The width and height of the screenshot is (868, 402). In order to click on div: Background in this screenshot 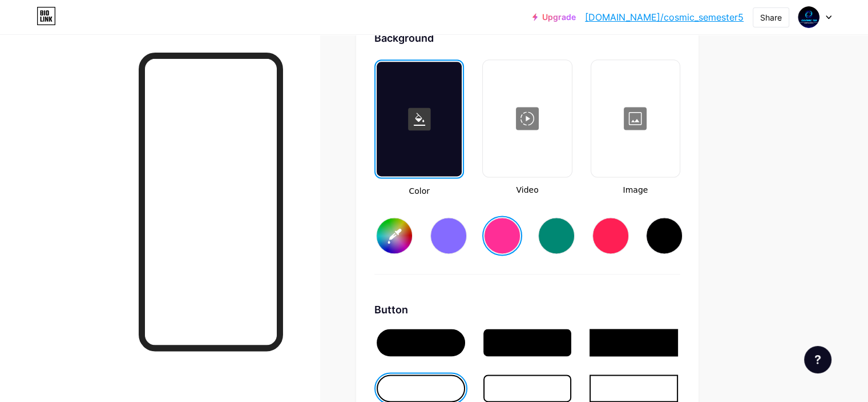, I will do `click(528, 38)`.